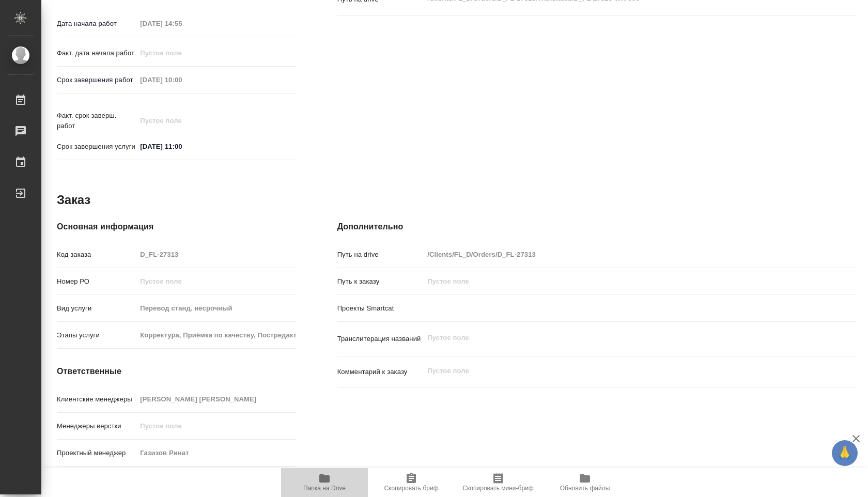  What do you see at coordinates (97, 80) in the screenshot?
I see `p: Срок завершения работ` at bounding box center [97, 80].